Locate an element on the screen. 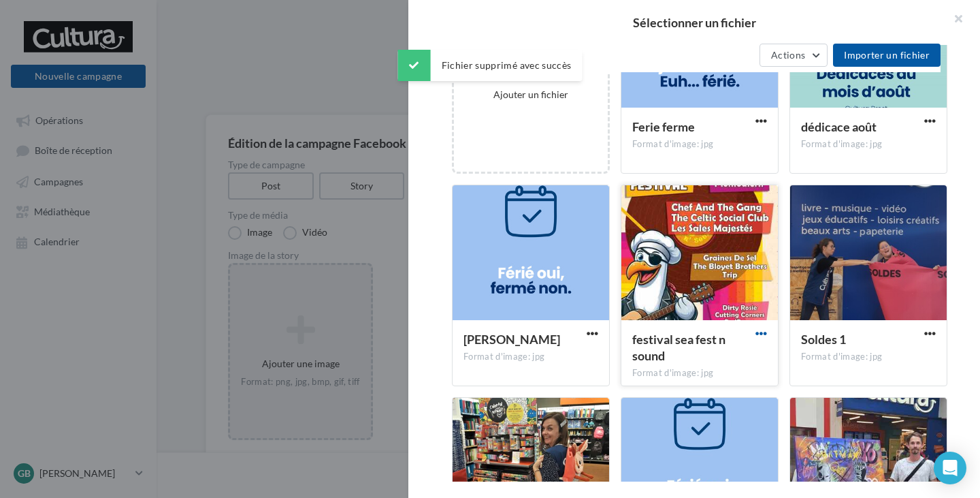 This screenshot has height=498, width=980. button: Importer un fichier is located at coordinates (887, 55).